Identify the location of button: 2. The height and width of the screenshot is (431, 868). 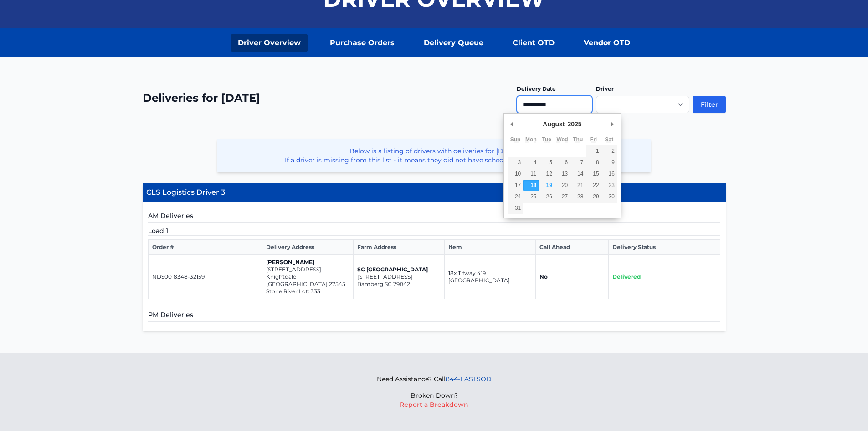
(609, 151).